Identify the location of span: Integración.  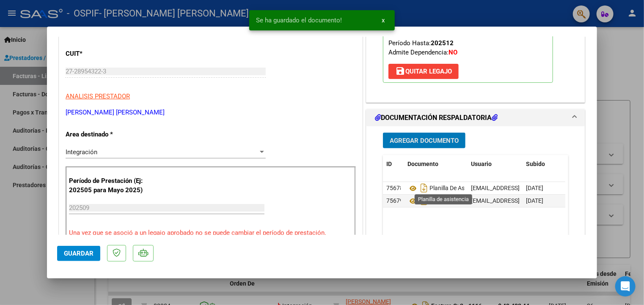
(81, 152).